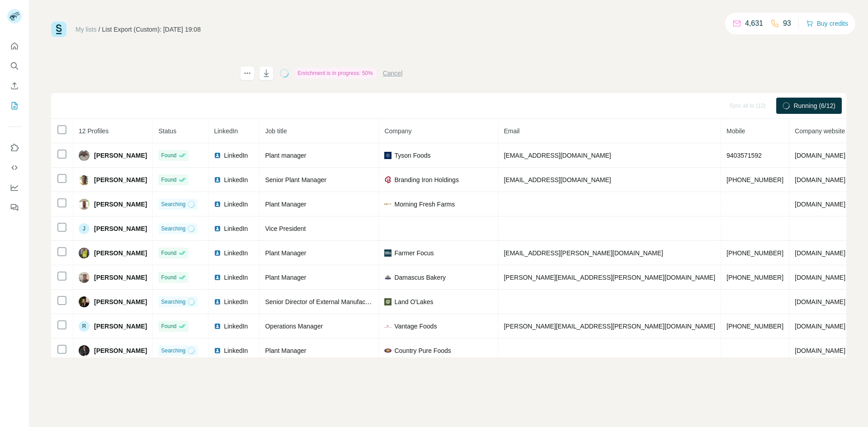 This screenshot has width=868, height=427. Describe the element at coordinates (59, 29) in the screenshot. I see `img: Surfe Logo` at that location.